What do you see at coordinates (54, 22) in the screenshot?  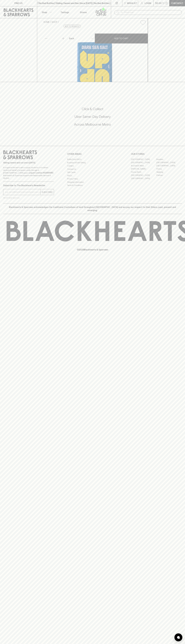 I see `a: SHOP` at bounding box center [54, 22].